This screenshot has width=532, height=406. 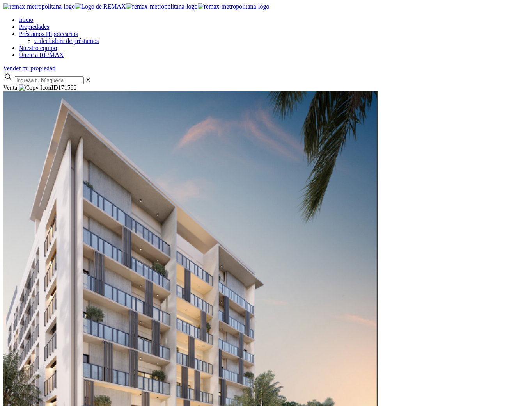 What do you see at coordinates (26, 19) in the screenshot?
I see `a: Inicio` at bounding box center [26, 19].